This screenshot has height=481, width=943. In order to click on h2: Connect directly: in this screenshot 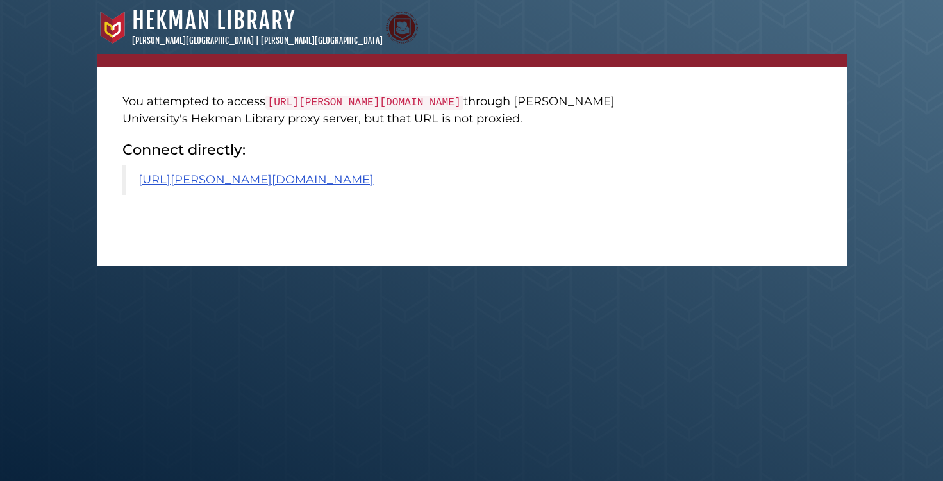, I will do `click(380, 149)`.